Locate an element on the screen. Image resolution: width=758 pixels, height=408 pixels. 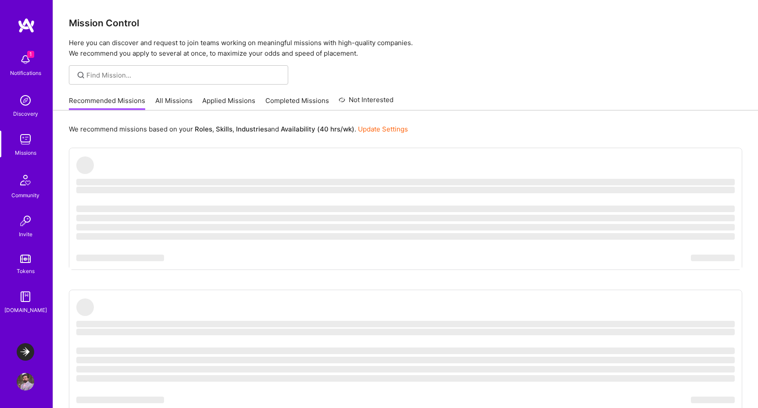
a: Recommended Missions is located at coordinates (107, 103).